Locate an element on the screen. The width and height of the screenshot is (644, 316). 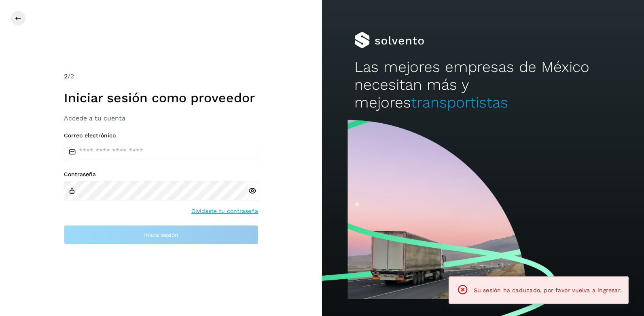
button: Inicia sesión is located at coordinates (161, 235).